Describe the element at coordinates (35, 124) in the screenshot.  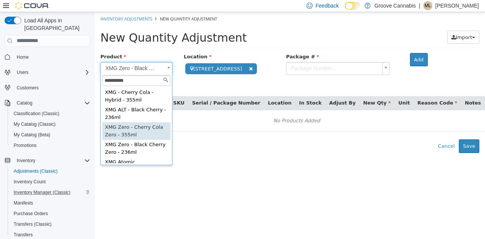
I see `a: My Catalog (Classic)` at that location.